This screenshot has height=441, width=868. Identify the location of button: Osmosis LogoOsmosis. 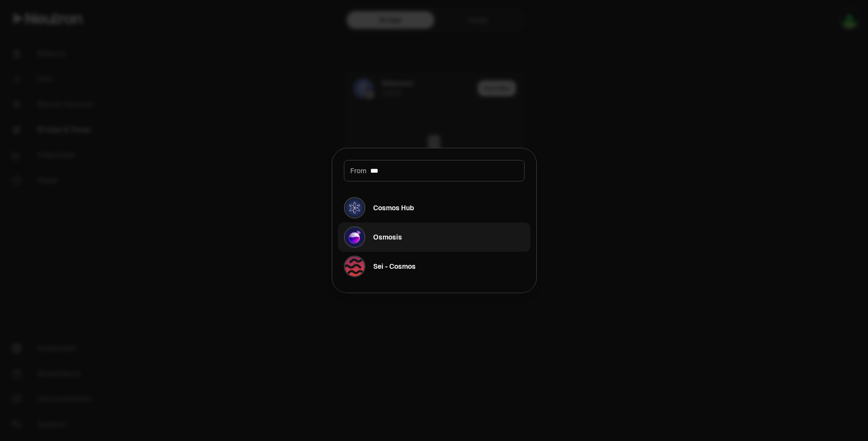
(434, 237).